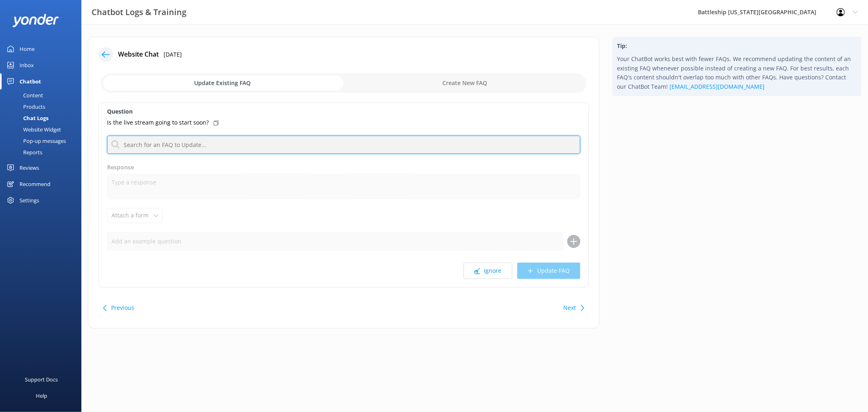  I want to click on h4: Website Chat, so click(139, 55).